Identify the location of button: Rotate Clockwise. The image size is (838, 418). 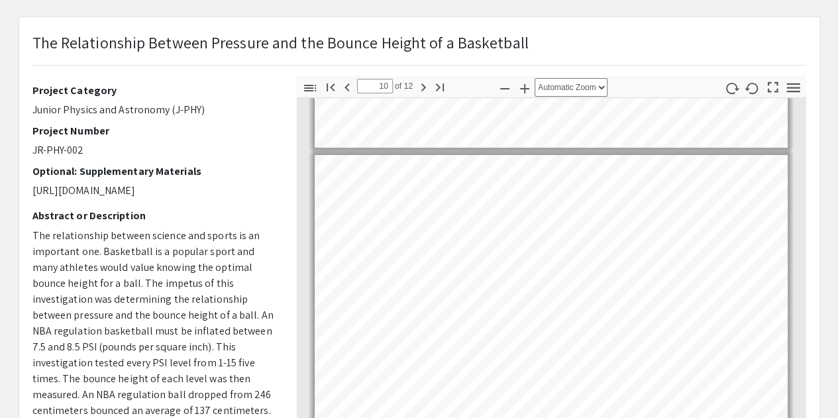
(731, 87).